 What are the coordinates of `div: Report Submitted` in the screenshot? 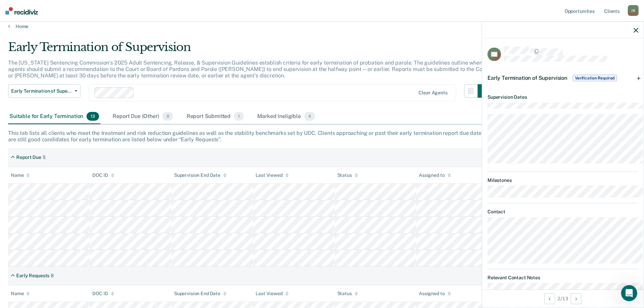 It's located at (216, 117).